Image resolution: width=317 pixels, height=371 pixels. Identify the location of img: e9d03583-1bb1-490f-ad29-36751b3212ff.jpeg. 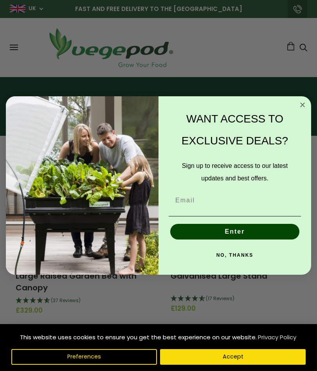
(82, 185).